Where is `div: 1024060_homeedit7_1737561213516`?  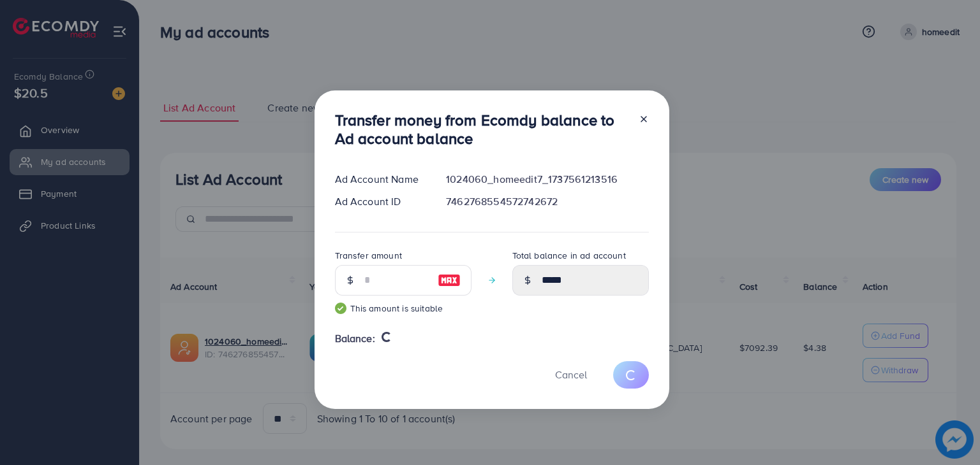
div: 1024060_homeedit7_1737561213516 is located at coordinates (547, 179).